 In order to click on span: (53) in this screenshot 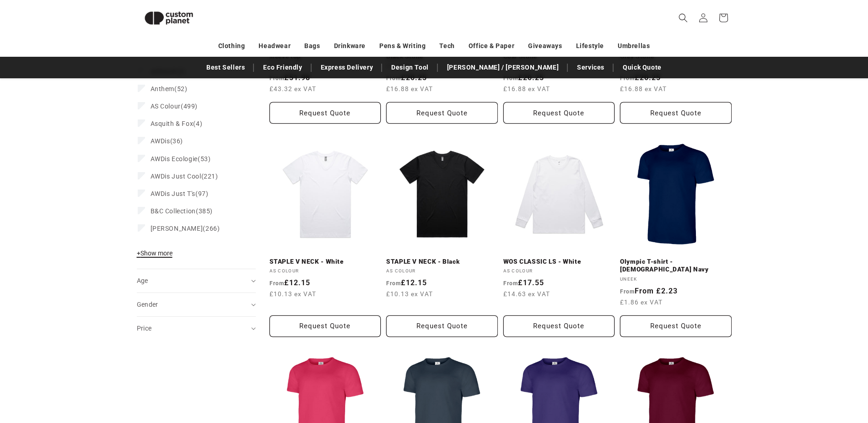, I will do `click(181, 159)`.